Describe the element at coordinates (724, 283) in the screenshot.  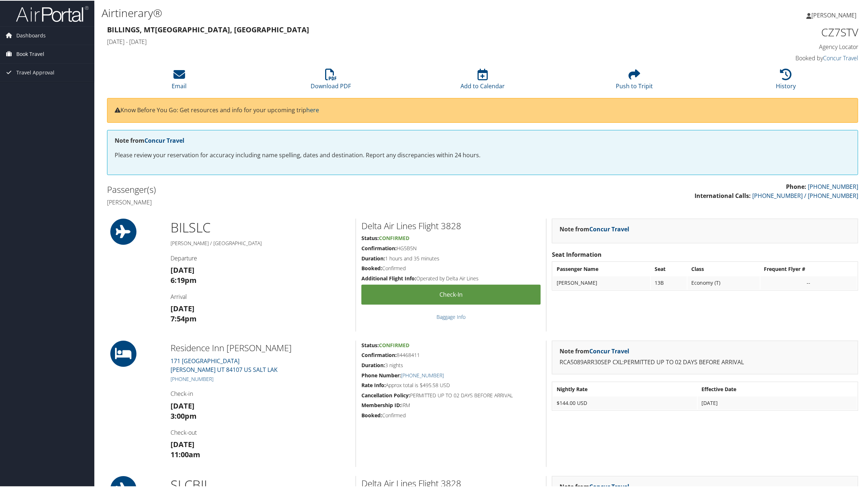
I see `td: Economy (T)` at that location.